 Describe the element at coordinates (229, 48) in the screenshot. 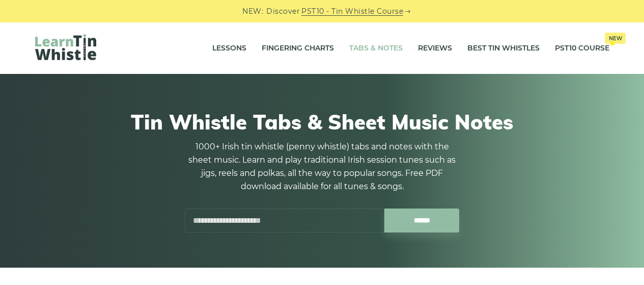

I see `a: Lessons` at that location.